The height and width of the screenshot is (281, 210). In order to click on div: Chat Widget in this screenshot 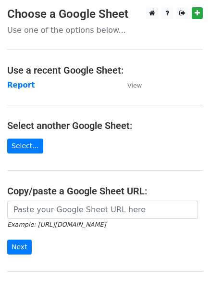, I will do `click(186, 258)`.